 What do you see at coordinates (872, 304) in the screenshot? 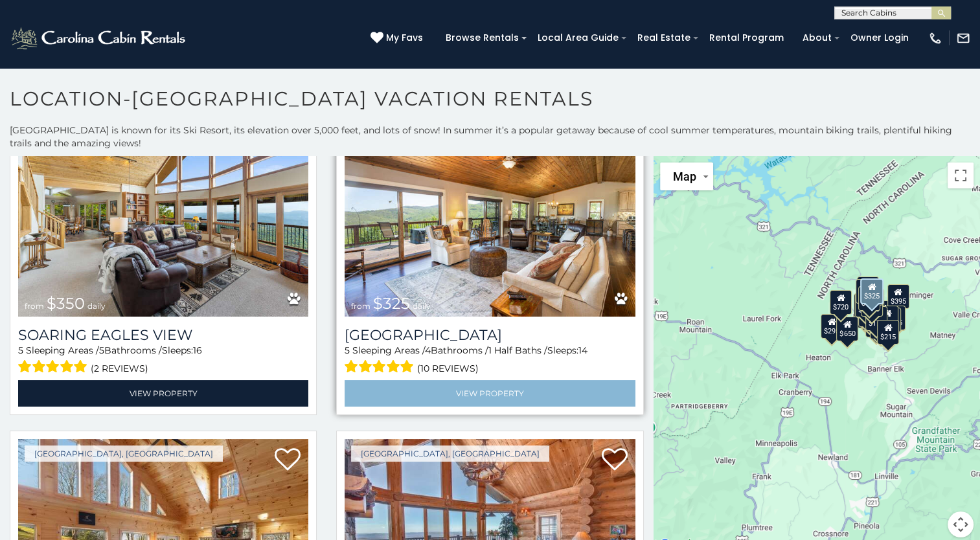
I see `div: $180` at bounding box center [872, 304].